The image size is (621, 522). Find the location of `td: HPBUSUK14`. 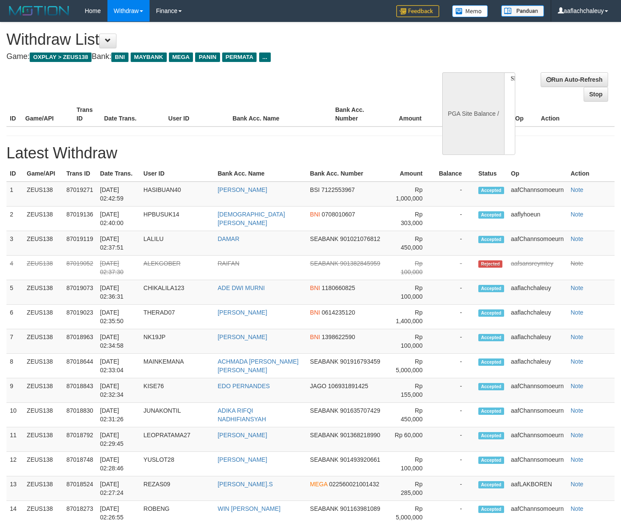

td: HPBUSUK14 is located at coordinates (177, 218).